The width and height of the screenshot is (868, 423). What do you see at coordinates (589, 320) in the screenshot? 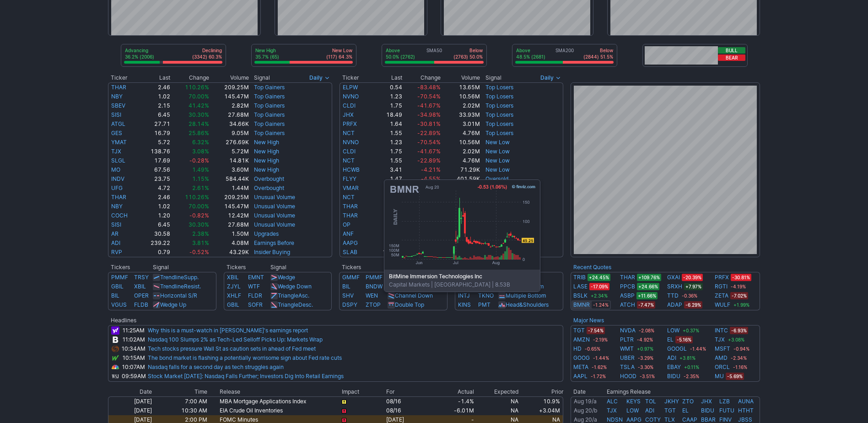
I see `a: Major News` at bounding box center [589, 320].